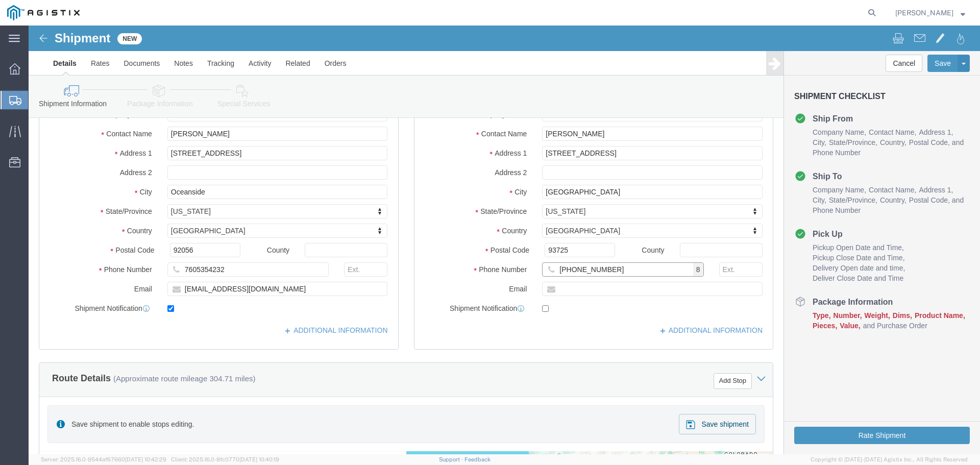 This screenshot has width=980, height=465. What do you see at coordinates (225, 459) in the screenshot?
I see `span: Client: 2025.16.0-8fc0770` at bounding box center [225, 459].